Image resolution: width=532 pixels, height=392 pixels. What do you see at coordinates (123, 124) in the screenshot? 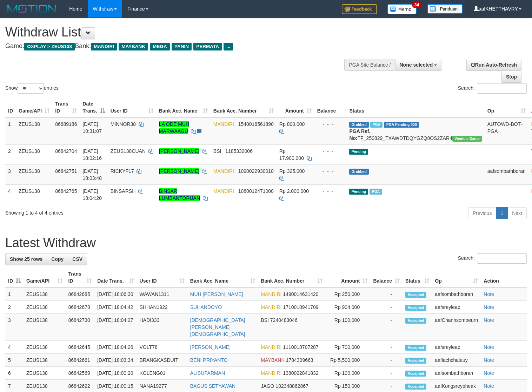
I see `span: MINNOR38` at bounding box center [123, 124].